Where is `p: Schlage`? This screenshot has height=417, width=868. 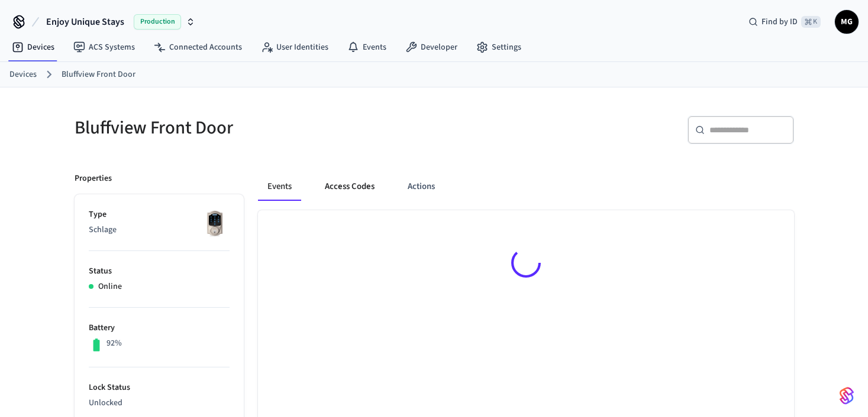 p: Schlage is located at coordinates (159, 230).